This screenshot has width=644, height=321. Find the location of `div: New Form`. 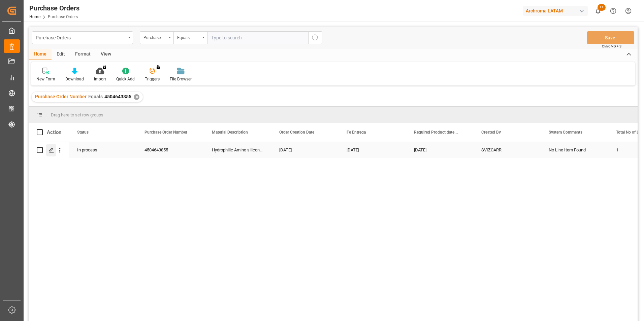

div: New Form is located at coordinates (46, 79).